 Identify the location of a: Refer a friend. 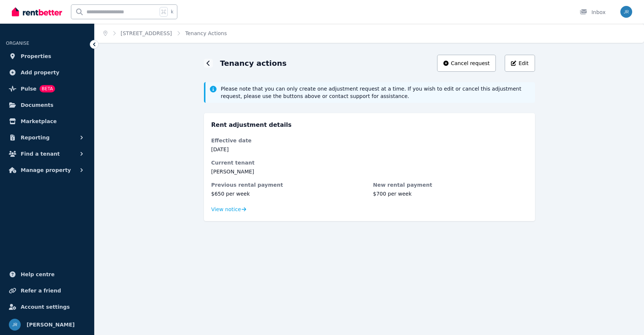
(47, 290).